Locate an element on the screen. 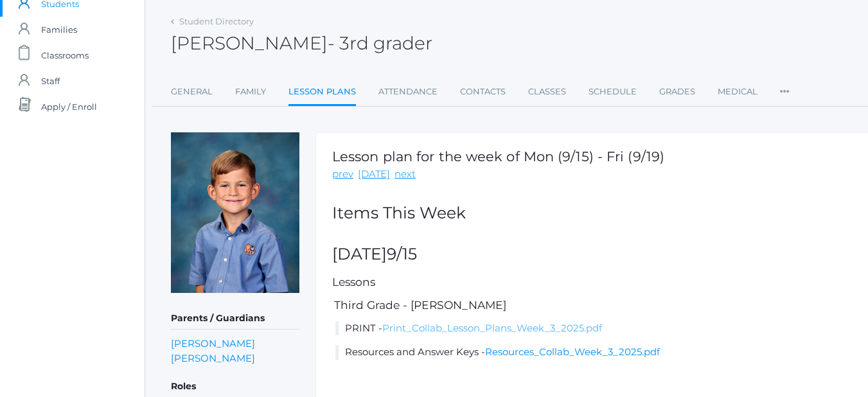  img: Dustin Laubacher is located at coordinates (235, 213).